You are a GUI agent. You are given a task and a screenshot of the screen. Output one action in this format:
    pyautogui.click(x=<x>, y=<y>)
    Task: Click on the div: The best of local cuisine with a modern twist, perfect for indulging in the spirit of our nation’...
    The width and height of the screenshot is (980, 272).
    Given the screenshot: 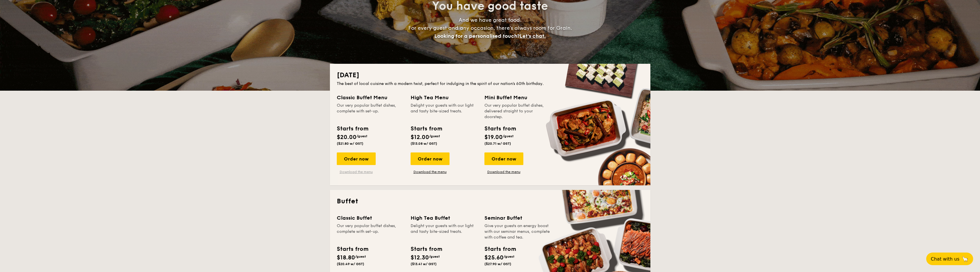 What is the action you would take?
    pyautogui.click(x=490, y=84)
    